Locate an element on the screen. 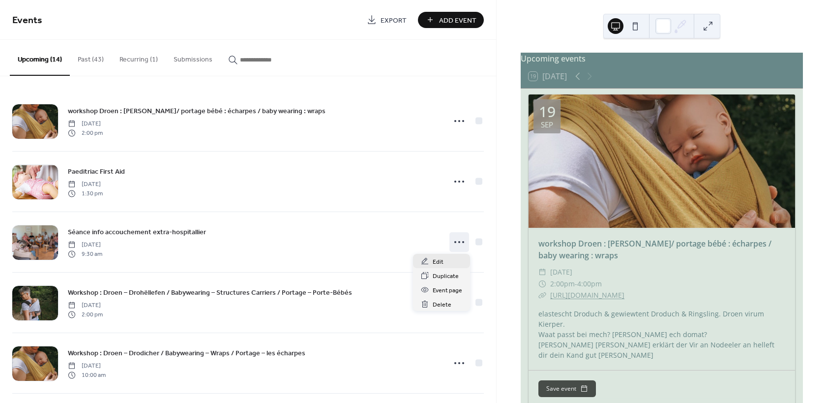 This screenshot has height=403, width=827. span: Events is located at coordinates (27, 20).